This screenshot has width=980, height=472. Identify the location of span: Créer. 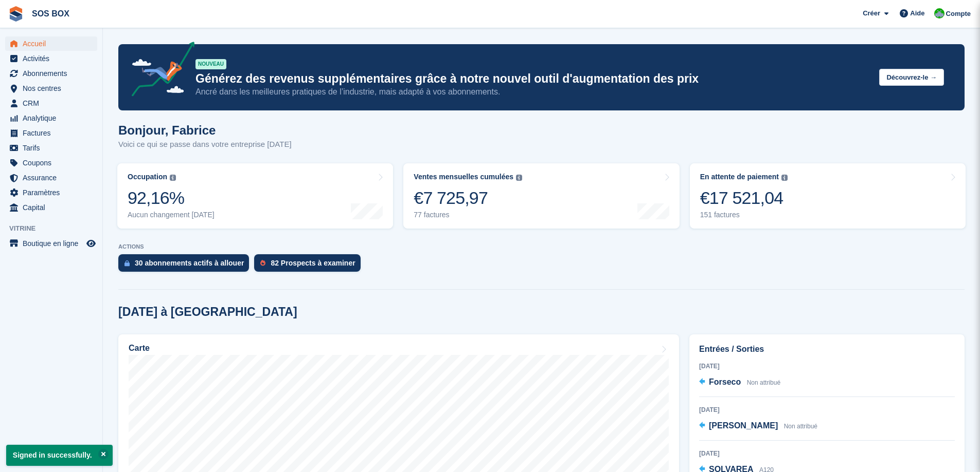
(871, 13).